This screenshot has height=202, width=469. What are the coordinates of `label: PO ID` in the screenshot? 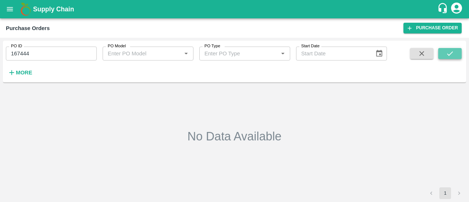 It's located at (16, 46).